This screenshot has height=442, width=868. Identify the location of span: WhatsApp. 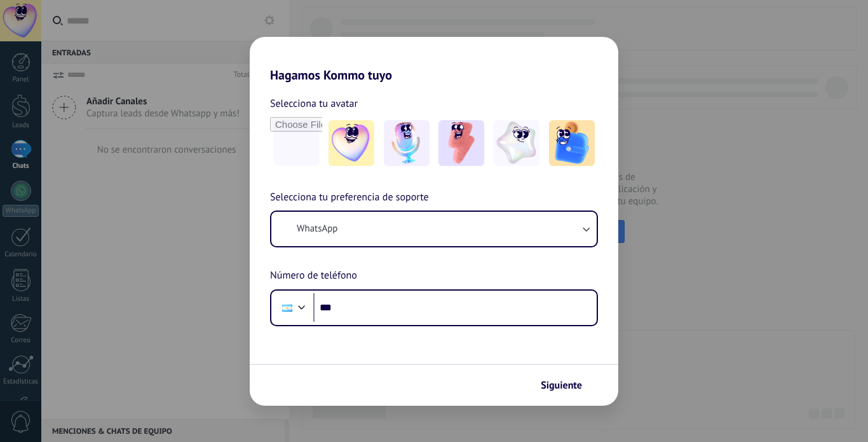
(317, 229).